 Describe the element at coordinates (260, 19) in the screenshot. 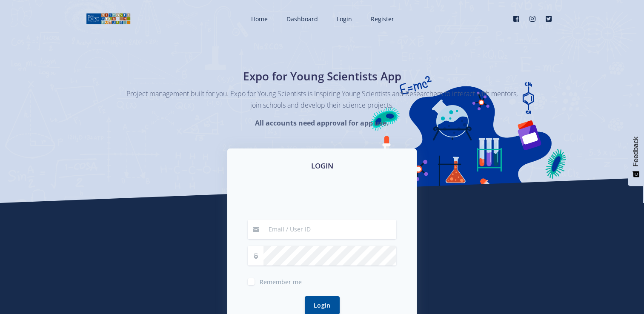

I see `span: Home` at that location.